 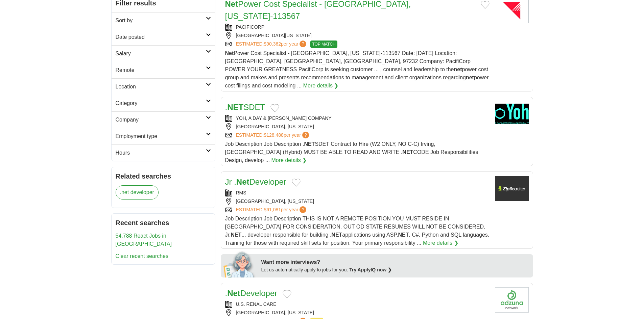 I want to click on a: Hours, so click(x=163, y=153).